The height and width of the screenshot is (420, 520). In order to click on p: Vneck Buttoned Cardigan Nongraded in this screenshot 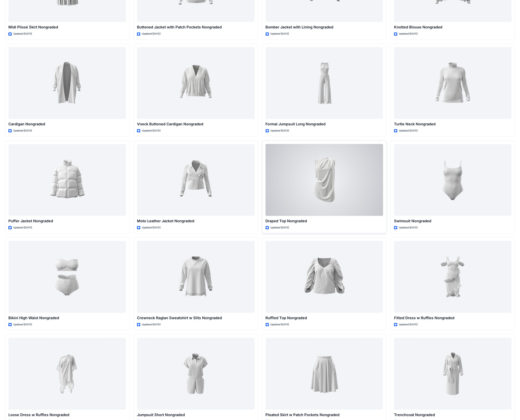, I will do `click(196, 124)`.